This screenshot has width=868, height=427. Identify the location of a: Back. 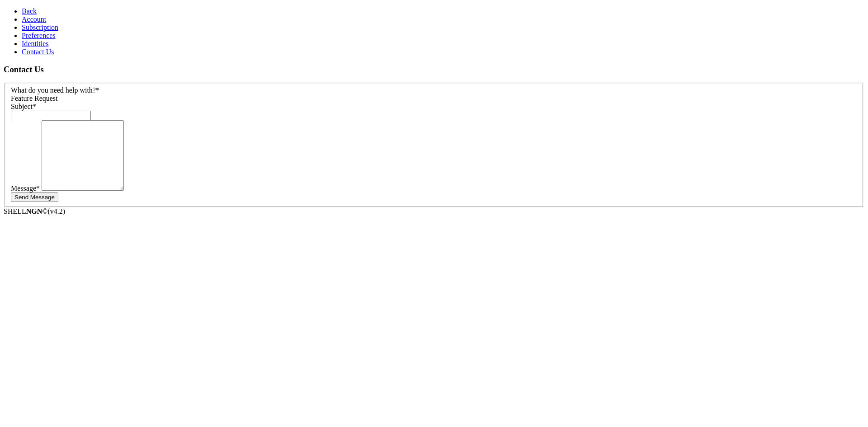
(29, 11).